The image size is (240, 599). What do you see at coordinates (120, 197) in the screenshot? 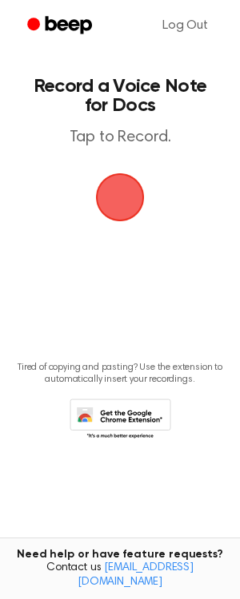
I see `img: Beep Logo` at bounding box center [120, 197].